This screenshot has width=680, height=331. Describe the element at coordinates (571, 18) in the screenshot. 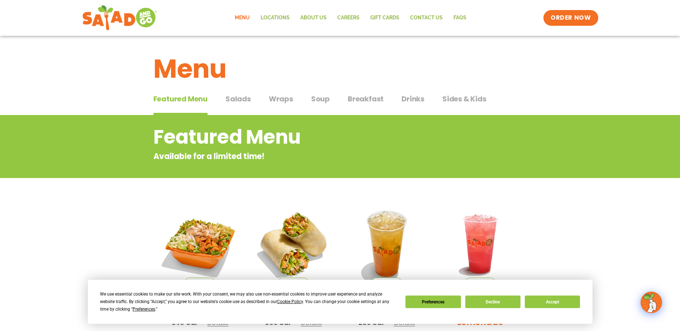

I see `a: ORDER NOW` at that location.